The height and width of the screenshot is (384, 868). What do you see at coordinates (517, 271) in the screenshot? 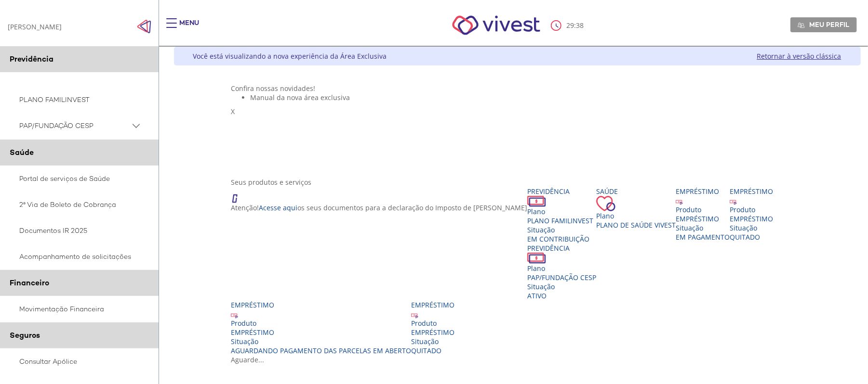
I see `section: <span lang="en" dir="ltr">ProdutosCard</span>` at bounding box center [517, 271].